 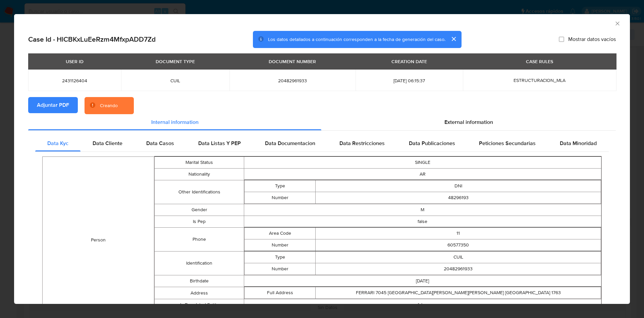 What do you see at coordinates (362, 143) in the screenshot?
I see `span: Data Restricciones` at bounding box center [362, 143].